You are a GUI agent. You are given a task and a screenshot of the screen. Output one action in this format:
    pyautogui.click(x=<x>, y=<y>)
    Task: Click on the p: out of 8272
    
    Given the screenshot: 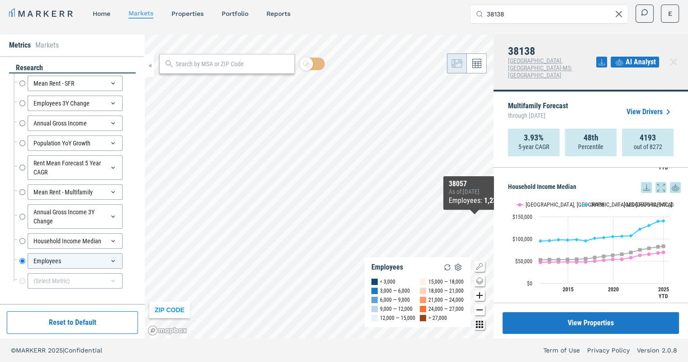 What is the action you would take?
    pyautogui.click(x=648, y=147)
    